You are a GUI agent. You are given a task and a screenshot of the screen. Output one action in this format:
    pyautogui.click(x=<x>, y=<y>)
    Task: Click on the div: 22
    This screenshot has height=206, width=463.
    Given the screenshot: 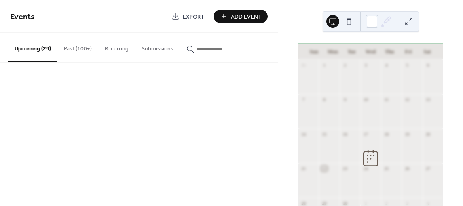 What is the action you would take?
    pyautogui.click(x=324, y=168)
    